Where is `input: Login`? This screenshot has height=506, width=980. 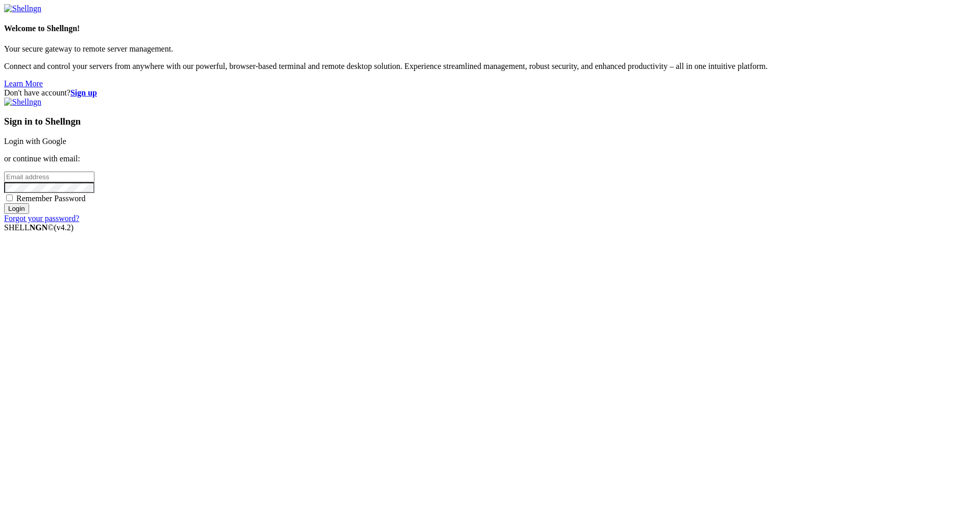
input: Login is located at coordinates (17, 209).